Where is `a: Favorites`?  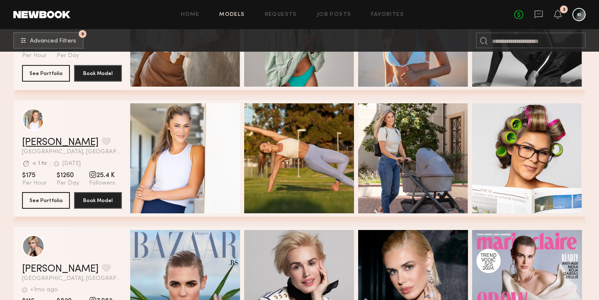 a: Favorites is located at coordinates (387, 15).